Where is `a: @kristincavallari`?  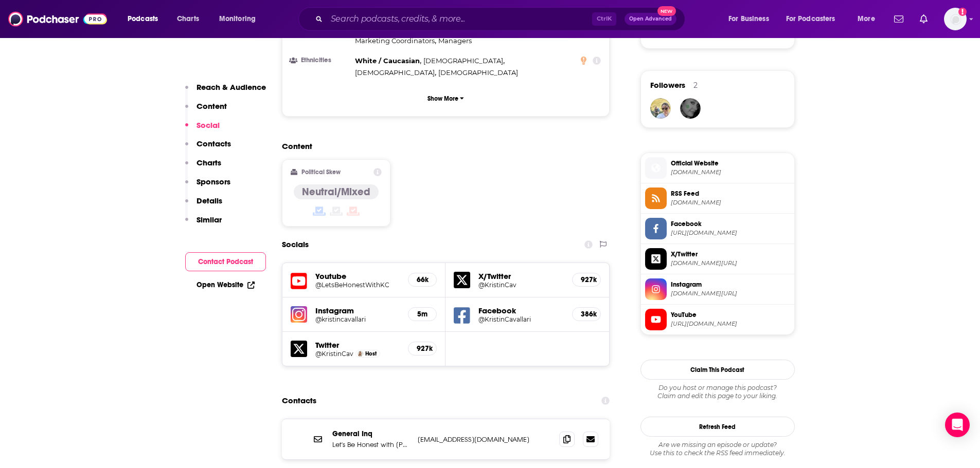 a: @kristincavallari is located at coordinates (358, 319).